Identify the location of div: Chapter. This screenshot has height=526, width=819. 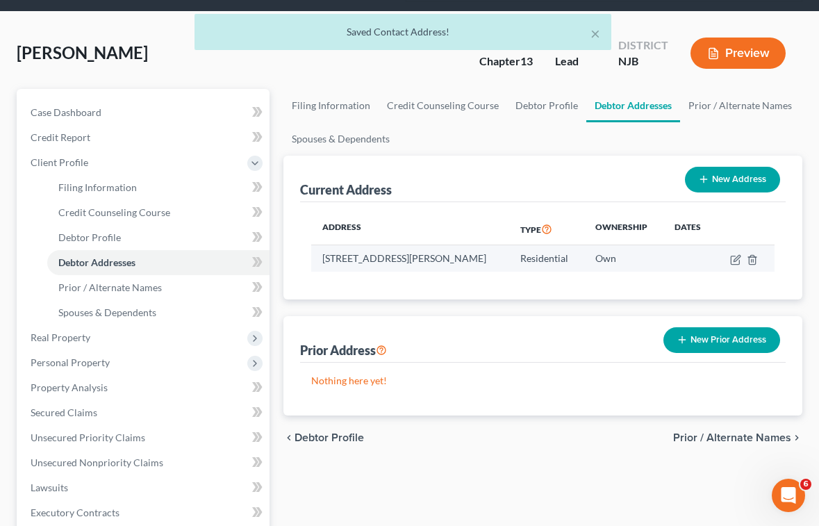
(505, 61).